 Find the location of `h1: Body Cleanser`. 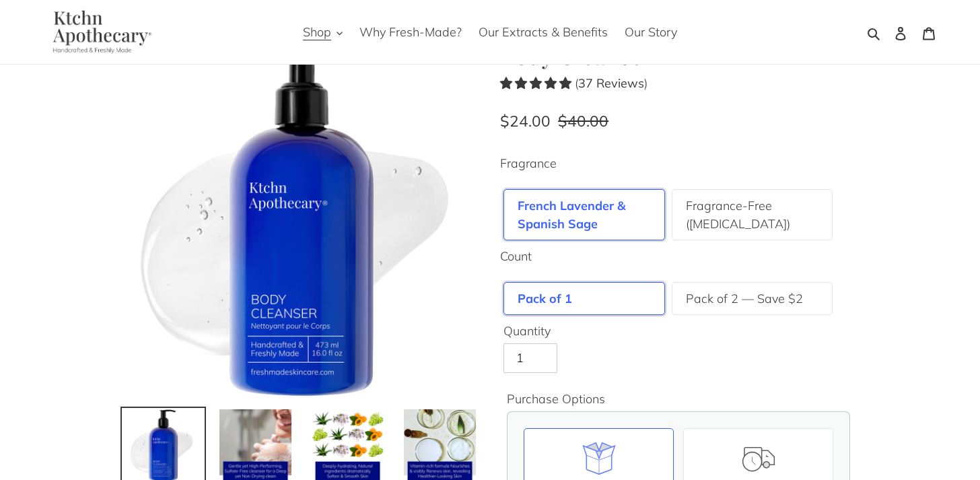

h1: Body Cleanser is located at coordinates (678, 55).